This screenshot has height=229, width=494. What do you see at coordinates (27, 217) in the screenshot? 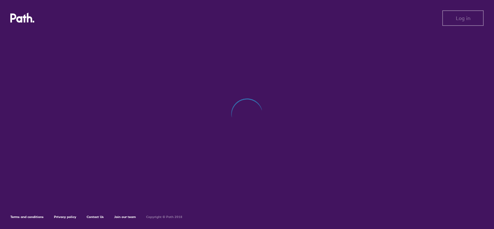
I see `a: Terms and conditions` at bounding box center [27, 217].